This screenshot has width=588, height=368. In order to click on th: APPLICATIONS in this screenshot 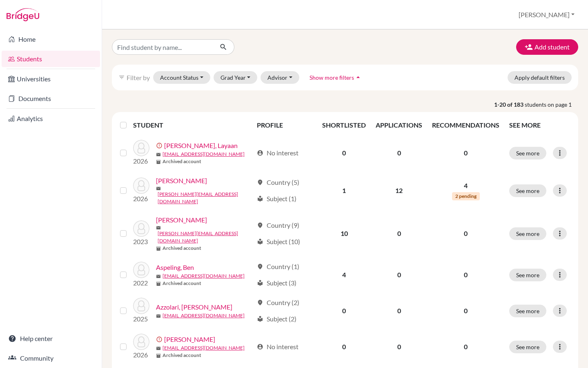, I will do `click(399, 125)`.